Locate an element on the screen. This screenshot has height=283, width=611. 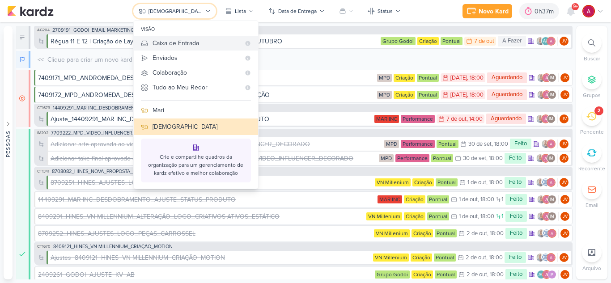
button: Novo Kard is located at coordinates (487, 11).